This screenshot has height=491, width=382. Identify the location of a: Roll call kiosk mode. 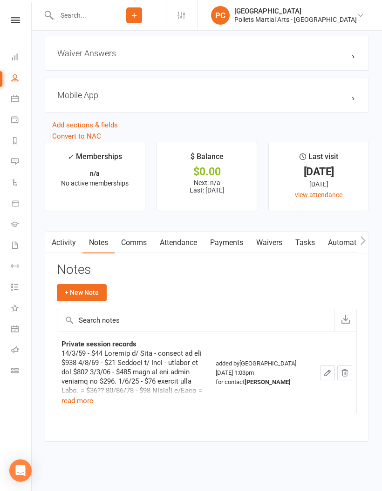
(21, 351).